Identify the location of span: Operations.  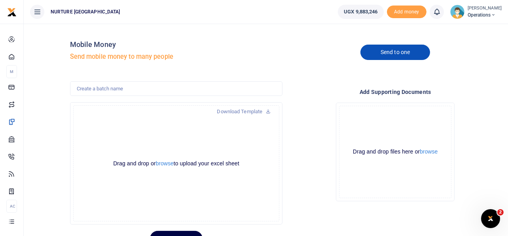
(484, 15).